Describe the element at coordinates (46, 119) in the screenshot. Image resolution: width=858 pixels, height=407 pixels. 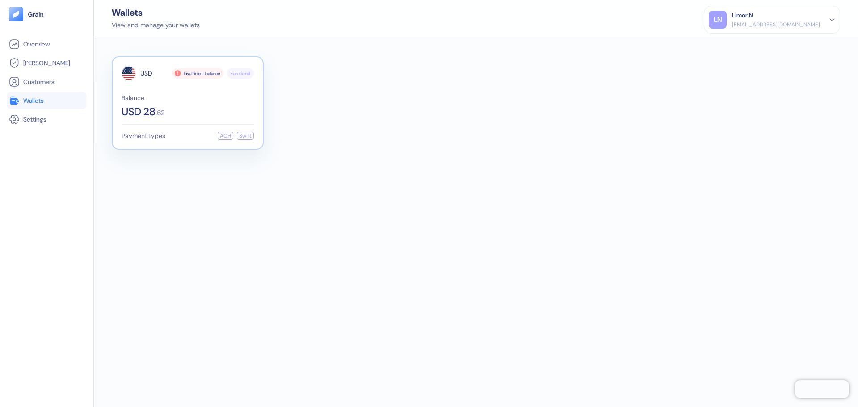
I see `a: Settings` at that location.